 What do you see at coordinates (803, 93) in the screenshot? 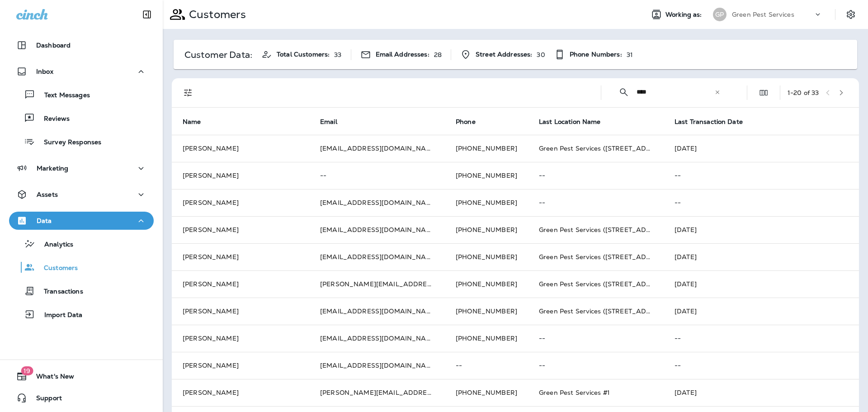
I see `div: 1 - 20 of 33` at bounding box center [803, 93].